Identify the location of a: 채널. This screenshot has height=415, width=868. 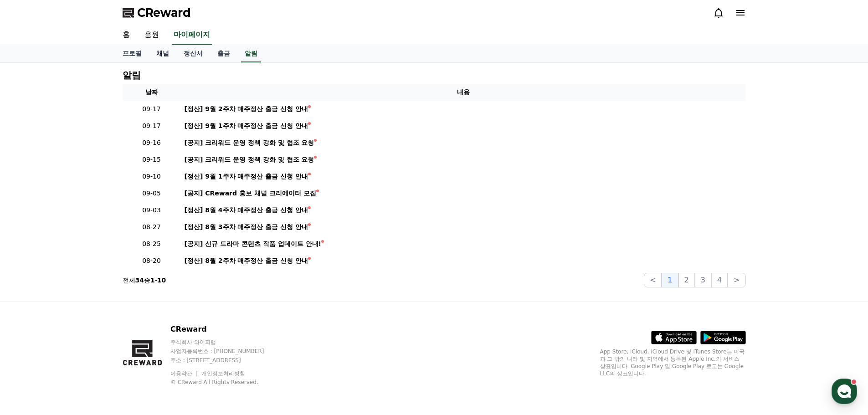
(163, 54).